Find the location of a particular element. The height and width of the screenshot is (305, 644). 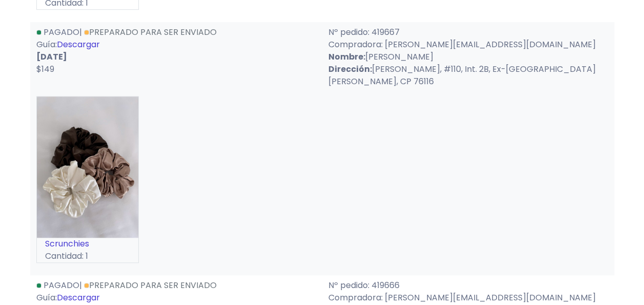

p: Cantidad: 1 is located at coordinates (87, 256).